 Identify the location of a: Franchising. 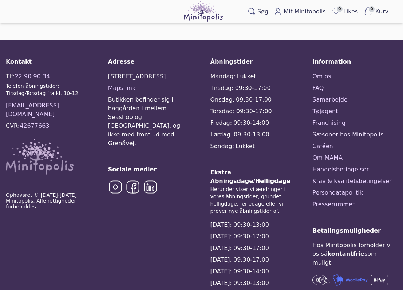
(354, 123).